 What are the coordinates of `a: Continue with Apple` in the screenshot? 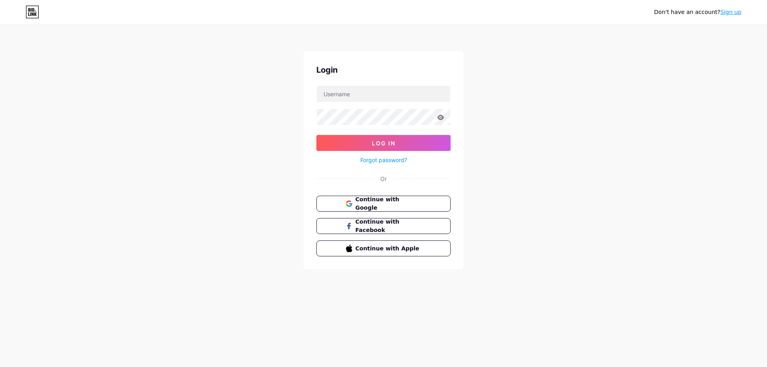 It's located at (384, 249).